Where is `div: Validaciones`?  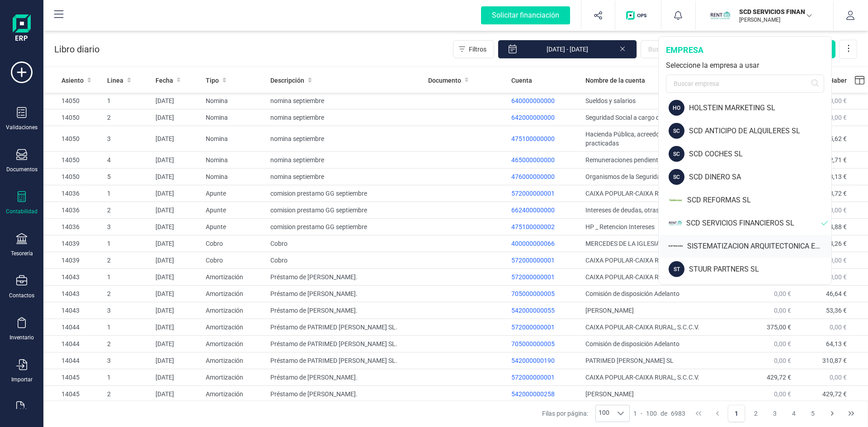 div: Validaciones is located at coordinates (22, 127).